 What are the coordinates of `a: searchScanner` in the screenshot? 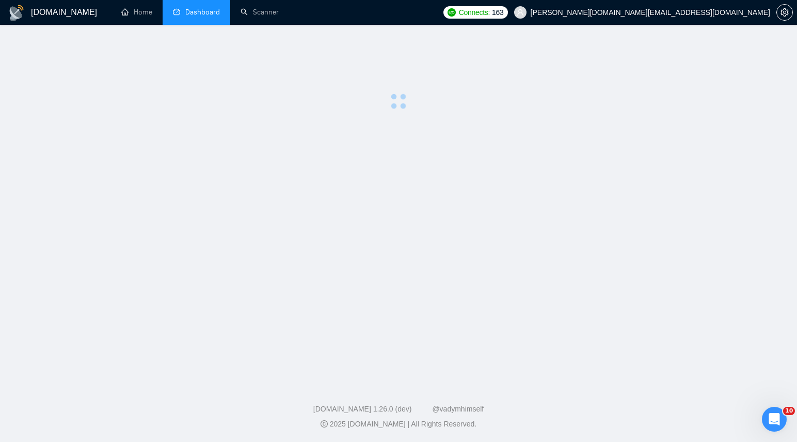 It's located at (260, 12).